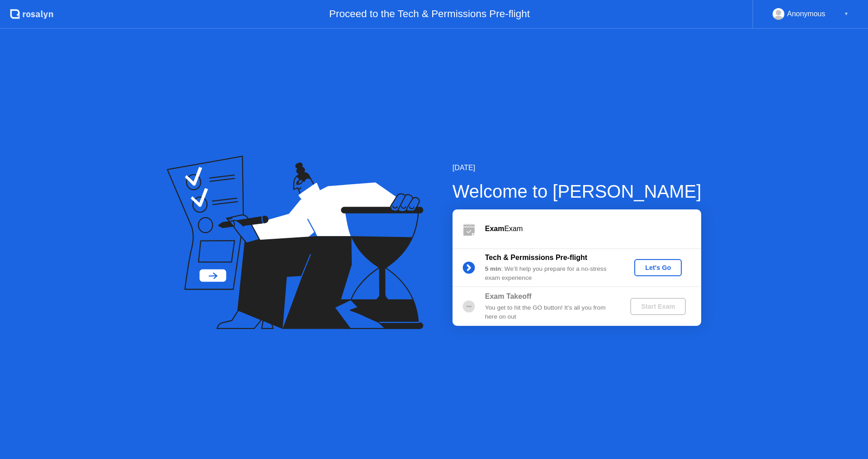 This screenshot has height=459, width=868. What do you see at coordinates (508, 297) in the screenshot?
I see `b: Exam Takeoff` at bounding box center [508, 297].